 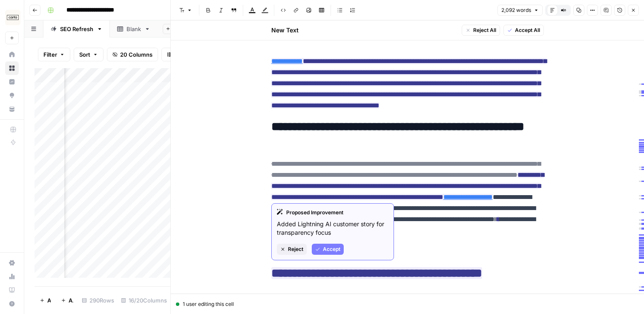 What do you see at coordinates (76, 29) in the screenshot?
I see `div: SEO Refresh` at bounding box center [76, 29].